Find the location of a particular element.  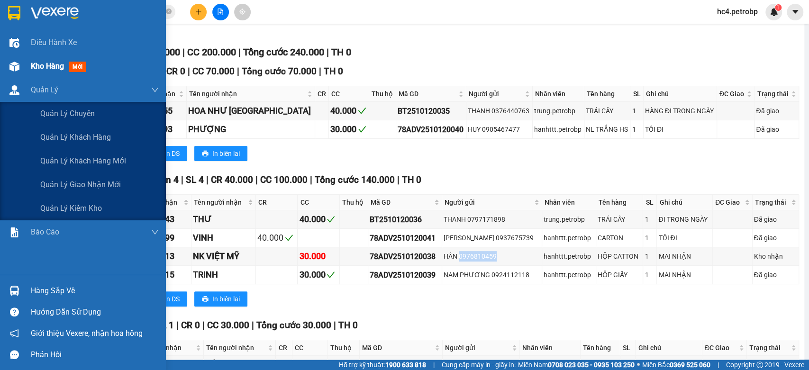

span: question-circle is located at coordinates (14, 312).